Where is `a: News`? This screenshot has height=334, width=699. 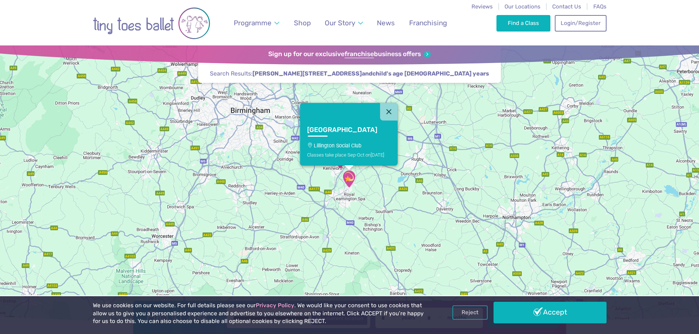
a: News is located at coordinates (386, 23).